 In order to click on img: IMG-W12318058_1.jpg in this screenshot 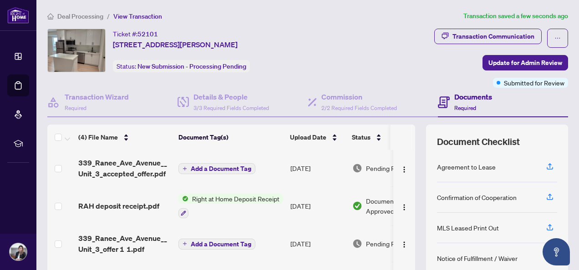, I will do `click(76, 51)`.